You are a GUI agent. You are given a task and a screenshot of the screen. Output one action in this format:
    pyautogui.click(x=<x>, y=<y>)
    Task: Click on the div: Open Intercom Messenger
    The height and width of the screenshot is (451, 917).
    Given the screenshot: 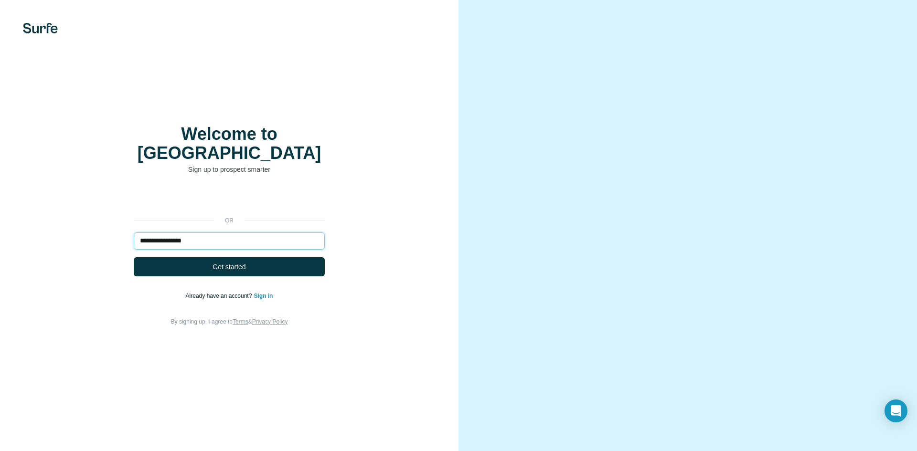 What is the action you would take?
    pyautogui.click(x=896, y=411)
    